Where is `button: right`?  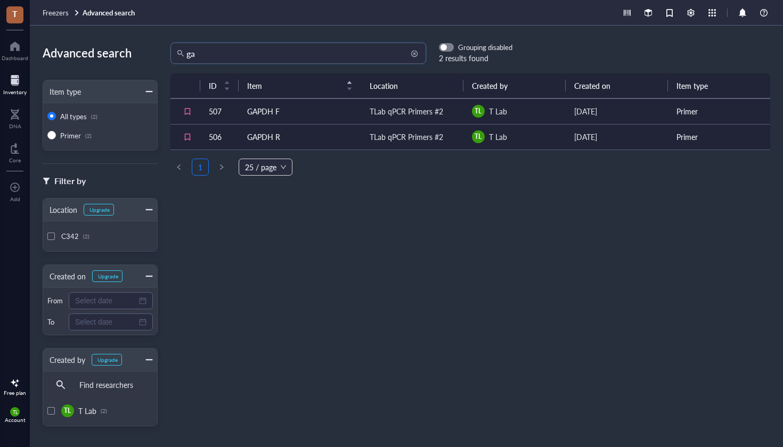
button: right is located at coordinates (221, 167).